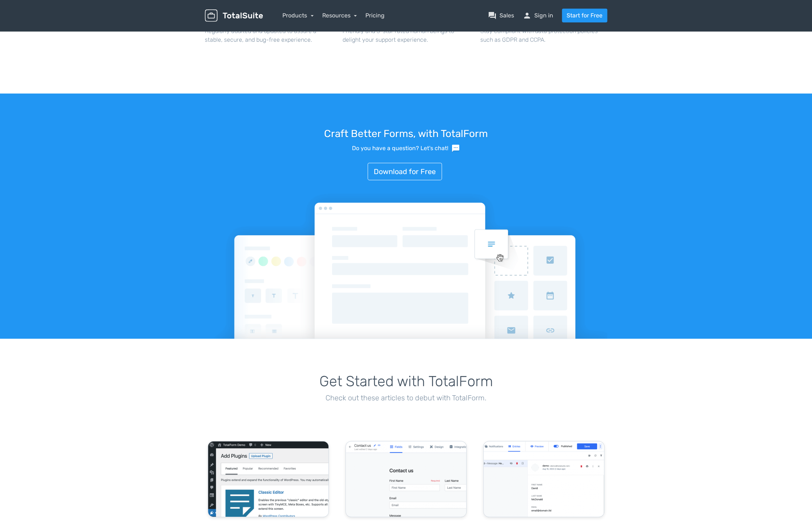  What do you see at coordinates (406, 381) in the screenshot?
I see `h3: Get Started with TotalForm` at bounding box center [406, 381].